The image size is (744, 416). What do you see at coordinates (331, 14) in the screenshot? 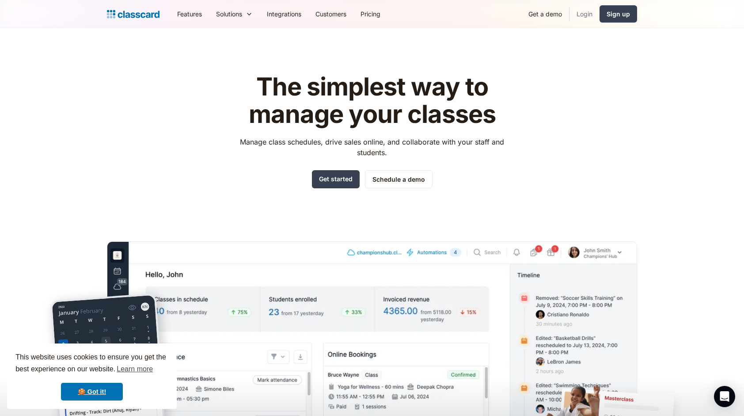
I see `a: Customers` at bounding box center [331, 14].